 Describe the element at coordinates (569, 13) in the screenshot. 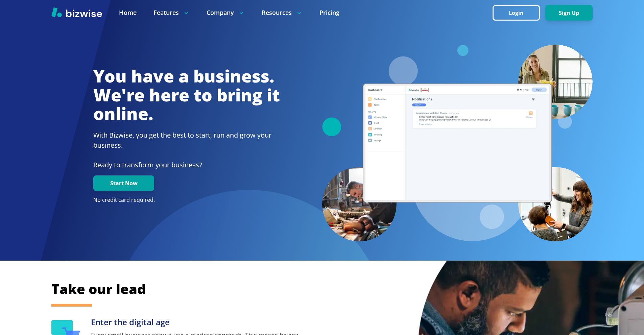

I see `a: Sign Up` at that location.